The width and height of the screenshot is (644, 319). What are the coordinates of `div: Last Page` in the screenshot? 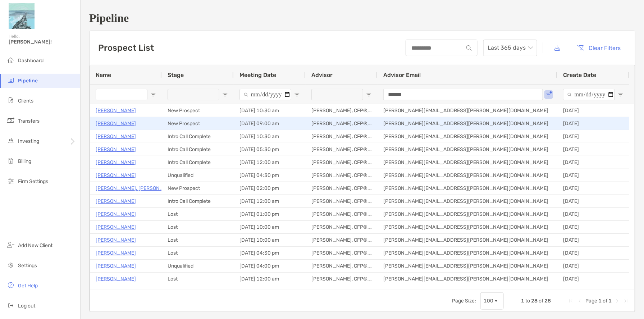 It's located at (626, 301).